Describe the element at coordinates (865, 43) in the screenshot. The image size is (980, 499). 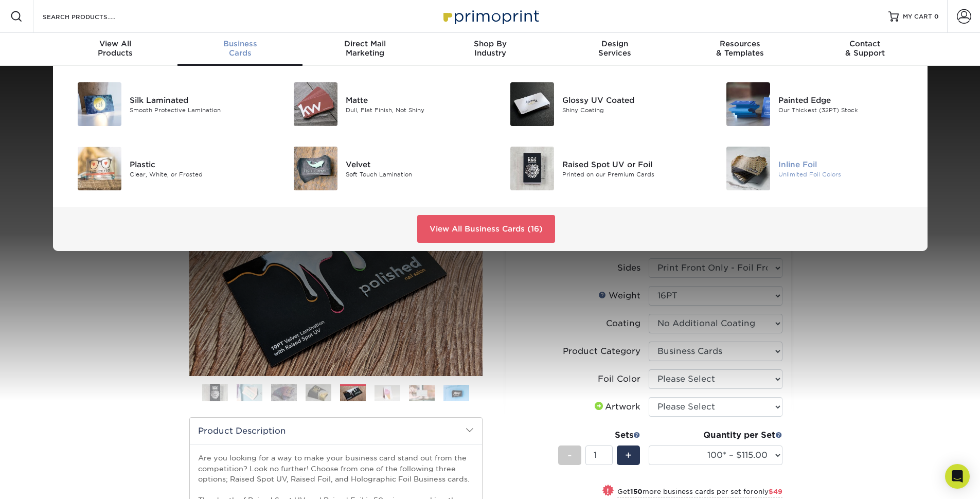
I see `span: Contact` at that location.